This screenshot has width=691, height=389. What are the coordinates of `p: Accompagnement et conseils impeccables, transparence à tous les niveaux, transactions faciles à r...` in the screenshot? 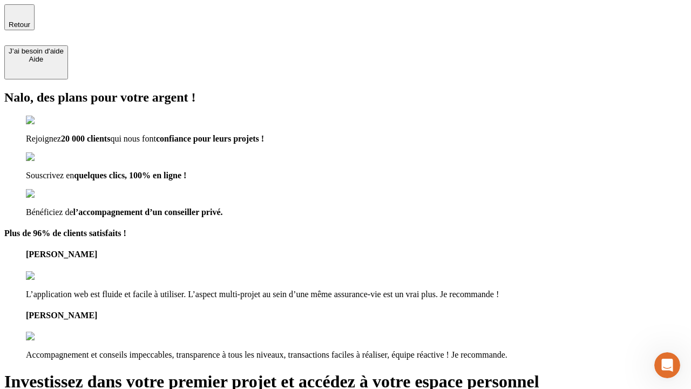 It's located at (356, 355).